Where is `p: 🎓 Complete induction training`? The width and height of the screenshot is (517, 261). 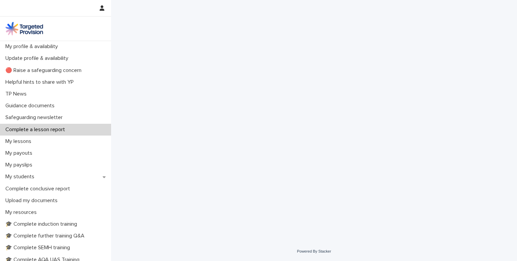 p: 🎓 Complete induction training is located at coordinates (42, 224).